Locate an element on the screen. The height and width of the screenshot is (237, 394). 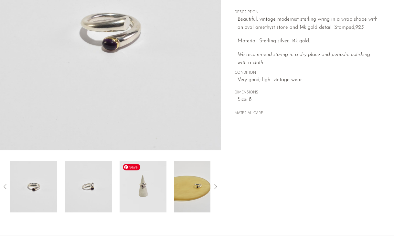
span: Very good; light vintage wear. is located at coordinates (308, 80).